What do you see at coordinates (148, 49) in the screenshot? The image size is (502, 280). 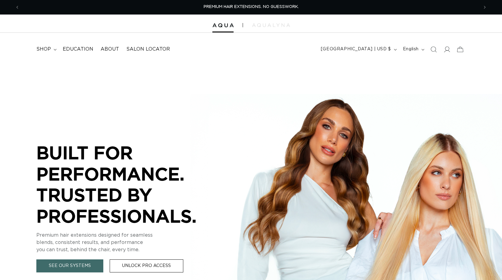 I see `a: Salon Locator` at bounding box center [148, 49].